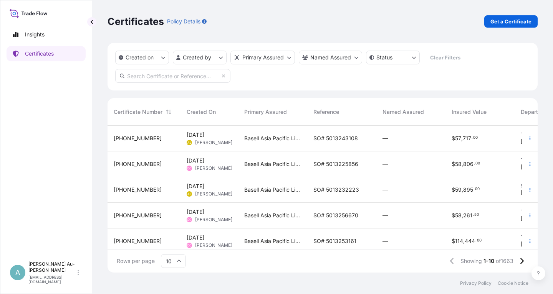 This screenshot has height=294, width=553. I want to click on span: of 1663, so click(504, 261).